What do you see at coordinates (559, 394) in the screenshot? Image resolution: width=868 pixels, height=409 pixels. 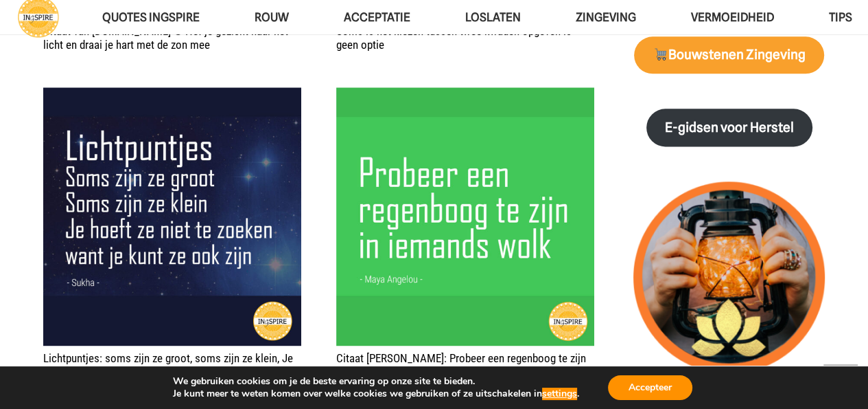 I see `button: settings` at bounding box center [559, 394].